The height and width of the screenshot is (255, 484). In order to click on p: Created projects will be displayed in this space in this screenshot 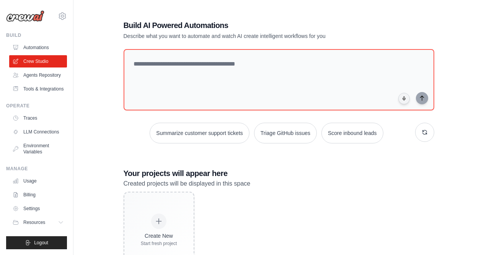, I will do `click(279, 183)`.